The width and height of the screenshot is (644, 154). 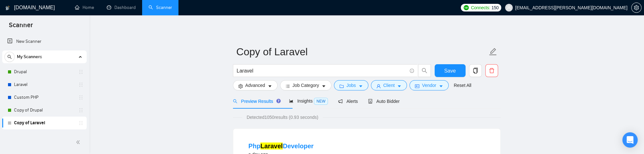 What do you see at coordinates (321, 101) in the screenshot?
I see `span: NEW` at bounding box center [321, 101].